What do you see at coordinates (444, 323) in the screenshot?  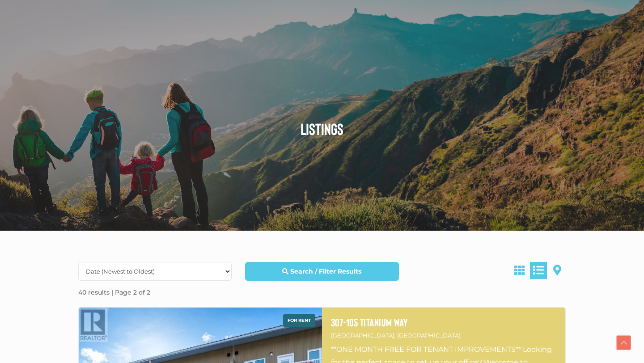 I see `h4: 307-105 Titanium Way` at bounding box center [444, 323].